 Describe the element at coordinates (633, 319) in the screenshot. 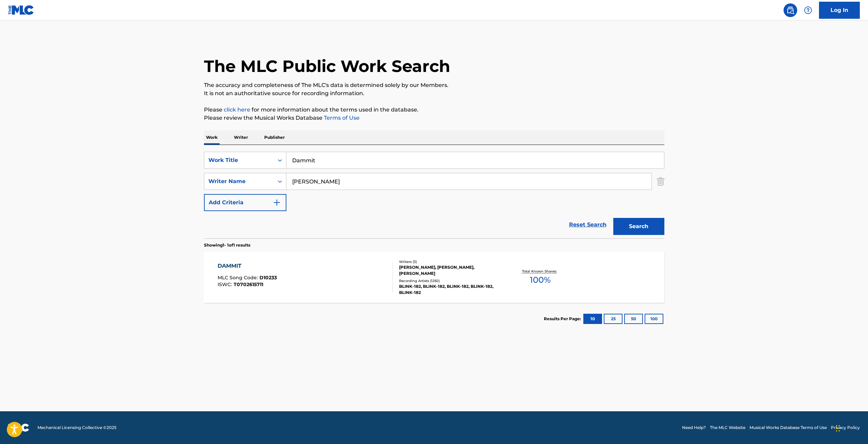

I see `button: 50` at that location.